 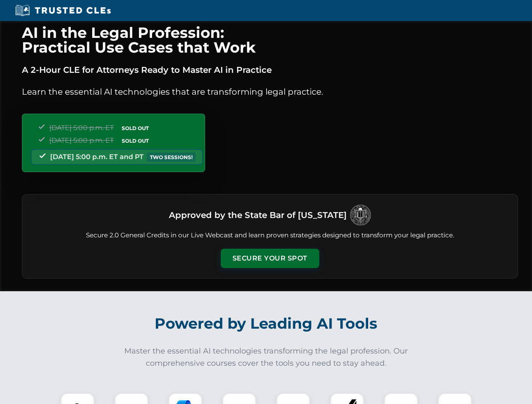 I want to click on p: Learn the essential AI technologies that are transforming legal practice., so click(x=270, y=92).